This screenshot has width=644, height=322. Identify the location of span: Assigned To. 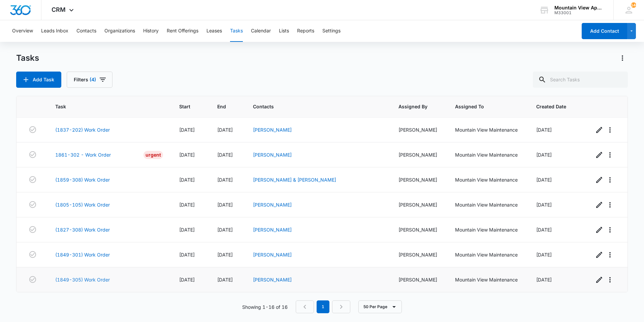
(483, 106).